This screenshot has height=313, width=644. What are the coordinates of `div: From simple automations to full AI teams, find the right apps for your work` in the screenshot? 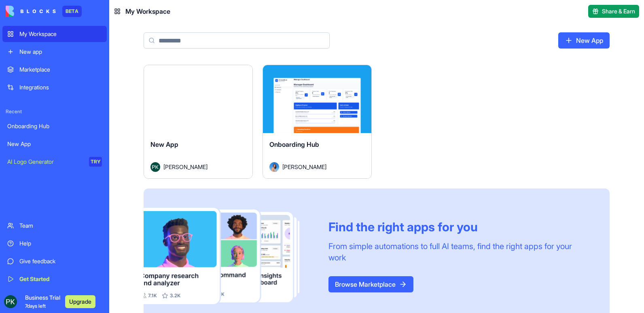 It's located at (459, 252).